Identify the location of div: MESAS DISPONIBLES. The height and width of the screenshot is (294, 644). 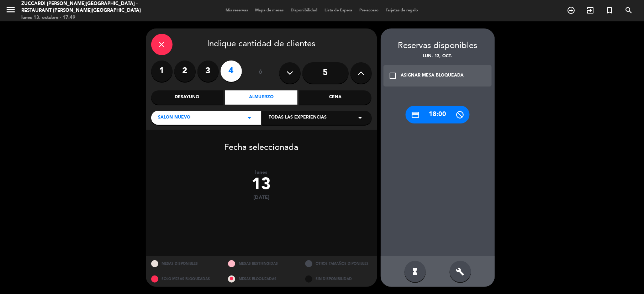
(184, 264).